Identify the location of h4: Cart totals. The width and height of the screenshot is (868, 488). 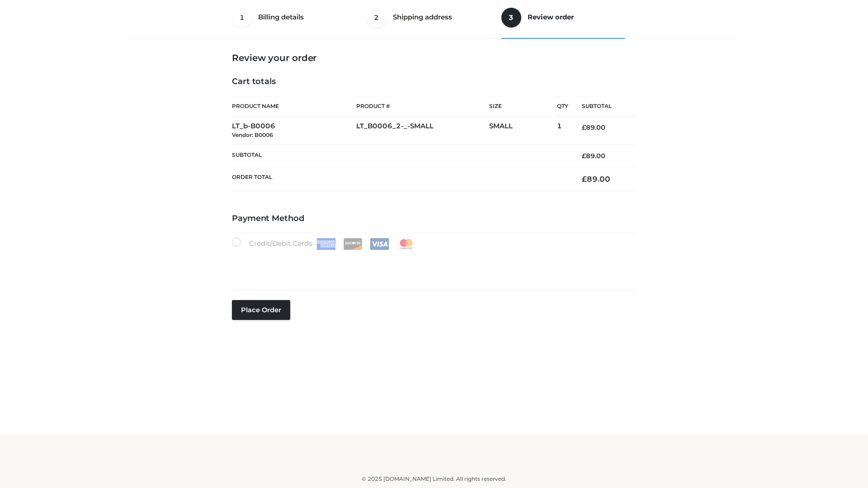
(434, 82).